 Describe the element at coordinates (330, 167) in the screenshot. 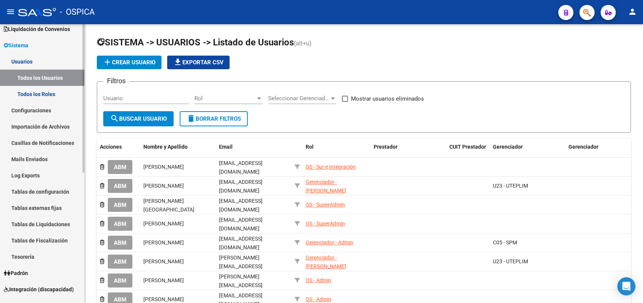

I see `div: OS - Sur e Integración` at that location.